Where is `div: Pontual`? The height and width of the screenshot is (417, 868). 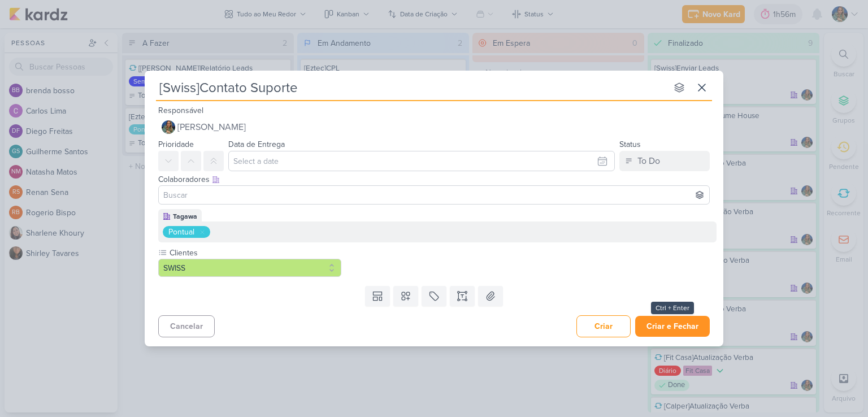
div: Pontual is located at coordinates (182, 232).